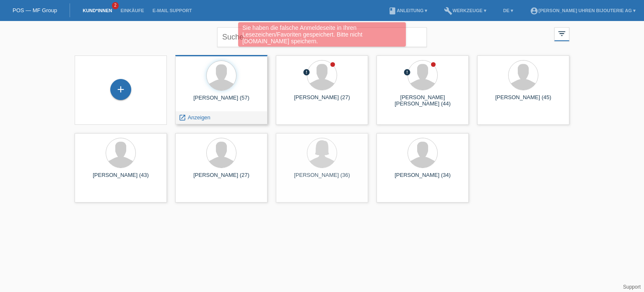  I want to click on a: Kund*innen, so click(97, 10).